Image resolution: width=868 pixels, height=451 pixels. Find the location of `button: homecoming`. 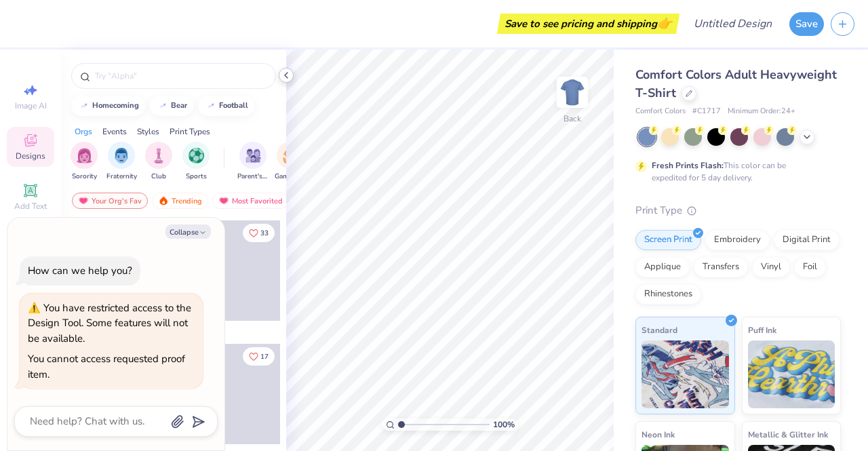

button: homecoming is located at coordinates (108, 105).